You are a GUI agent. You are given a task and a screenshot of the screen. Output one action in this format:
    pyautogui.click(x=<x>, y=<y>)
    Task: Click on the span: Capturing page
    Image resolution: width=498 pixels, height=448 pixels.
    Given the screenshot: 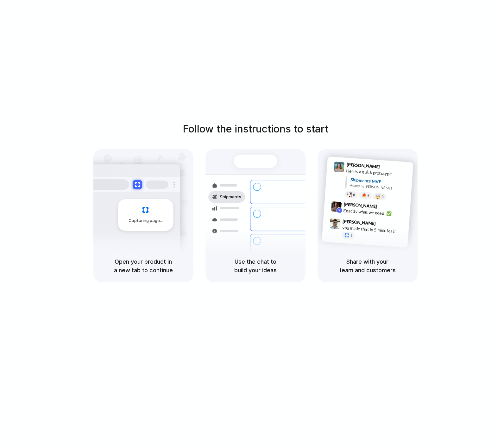 What is the action you would take?
    pyautogui.click(x=146, y=221)
    